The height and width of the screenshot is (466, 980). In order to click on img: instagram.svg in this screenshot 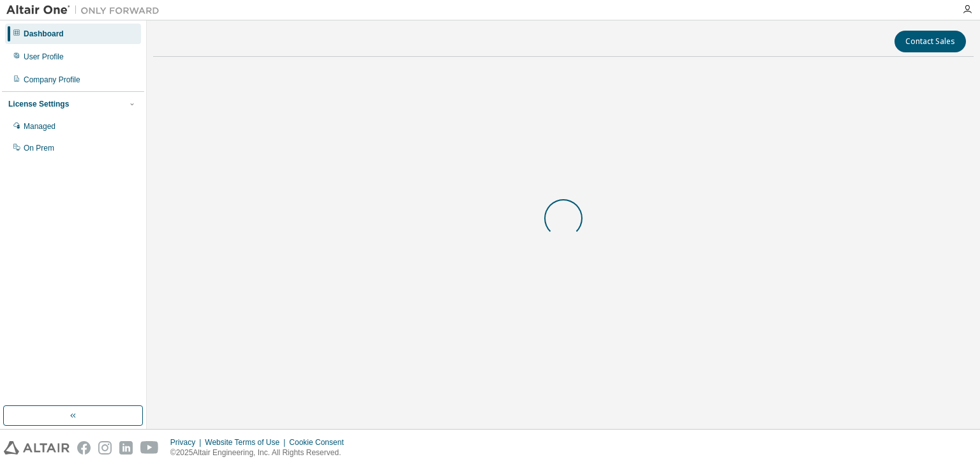, I will do `click(104, 448)`.